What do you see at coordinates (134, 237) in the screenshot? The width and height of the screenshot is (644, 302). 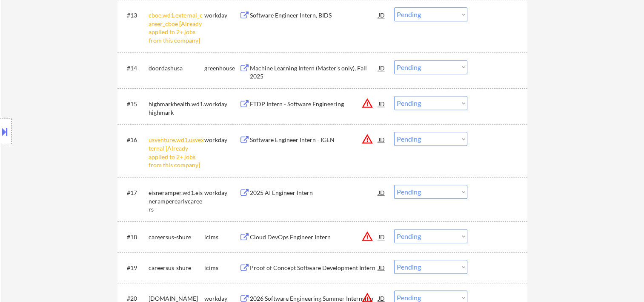 I see `div: #18` at bounding box center [134, 237].